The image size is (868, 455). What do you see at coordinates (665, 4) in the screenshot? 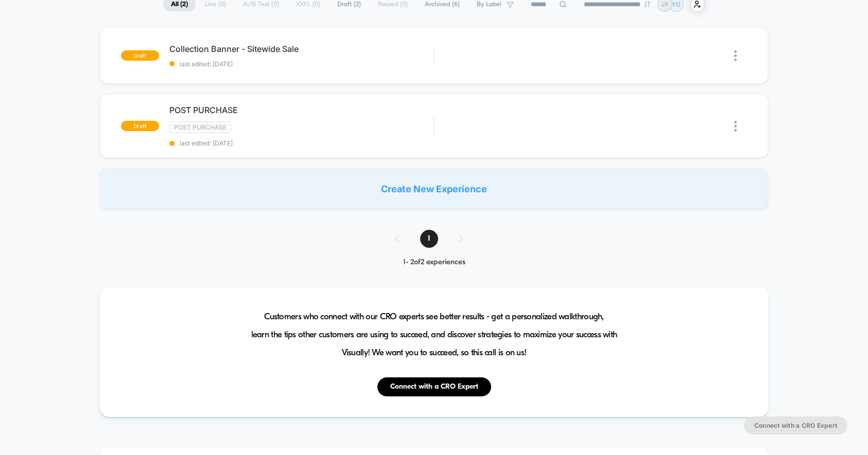
I see `p: JP` at bounding box center [665, 4].